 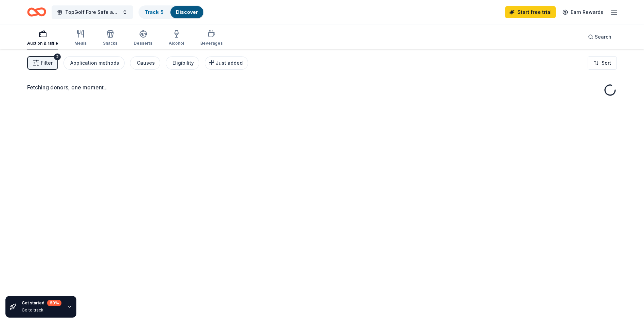 I want to click on button: Filter2, so click(x=42, y=63).